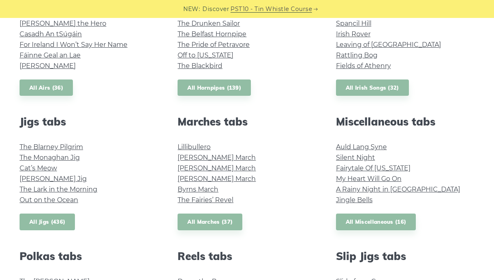  What do you see at coordinates (405, 121) in the screenshot?
I see `h2: Miscellaneous tabs` at bounding box center [405, 121].